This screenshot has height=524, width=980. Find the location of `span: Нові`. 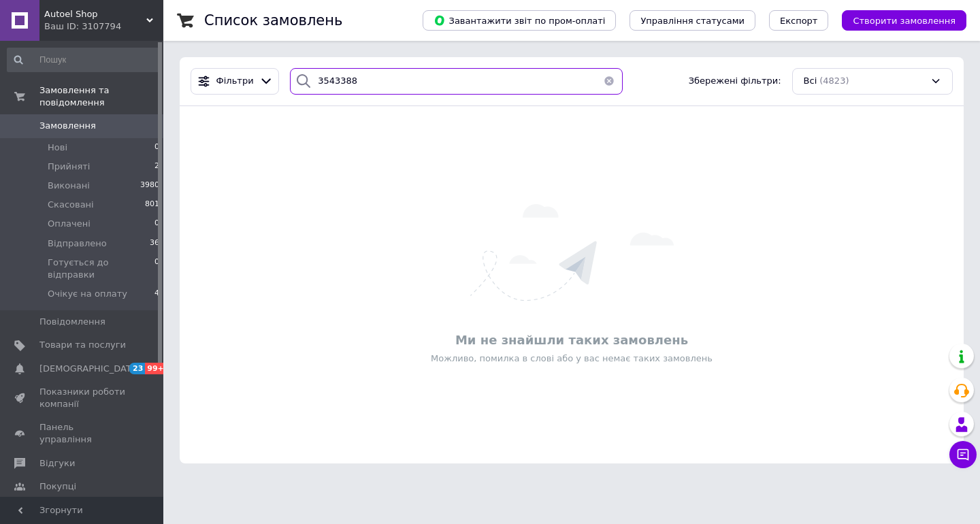

span: Нові is located at coordinates (57, 147).